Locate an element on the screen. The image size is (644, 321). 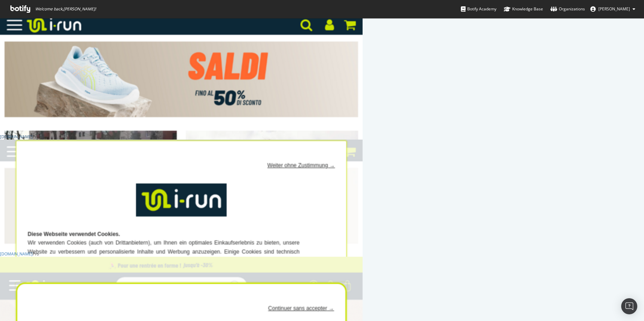
div: Knowledge Base is located at coordinates (523, 9).